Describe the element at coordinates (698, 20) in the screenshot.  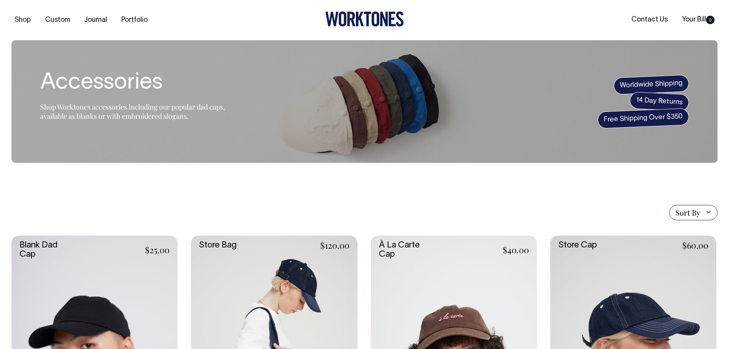
I see `a: Your Bill0` at that location.